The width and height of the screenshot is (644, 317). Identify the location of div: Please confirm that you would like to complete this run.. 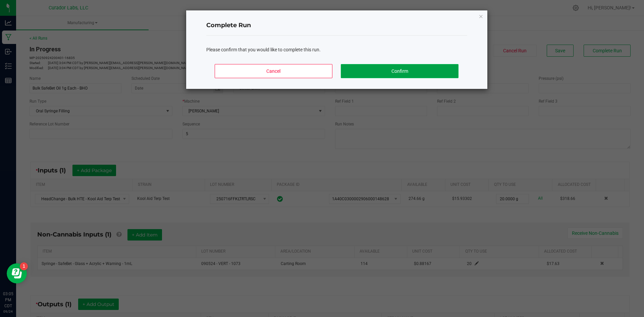
(337, 50).